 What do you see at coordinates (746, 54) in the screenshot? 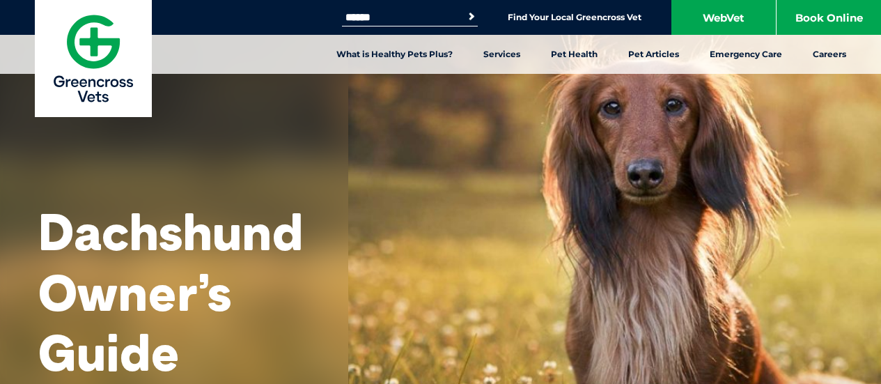
I see `a: Emergency Care` at bounding box center [746, 54].